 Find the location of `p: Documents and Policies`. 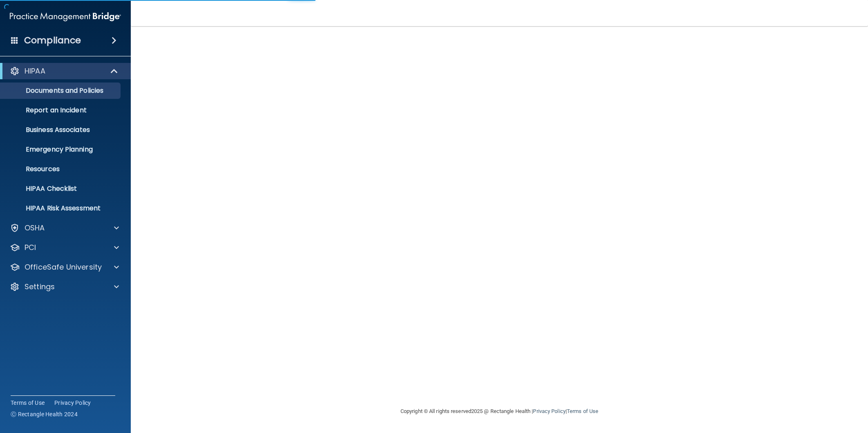

p: Documents and Policies is located at coordinates (61, 91).